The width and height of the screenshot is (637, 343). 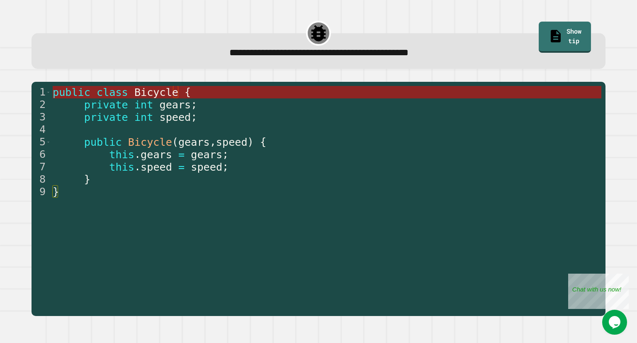 What do you see at coordinates (41, 142) in the screenshot?
I see `div: 5` at bounding box center [41, 142].